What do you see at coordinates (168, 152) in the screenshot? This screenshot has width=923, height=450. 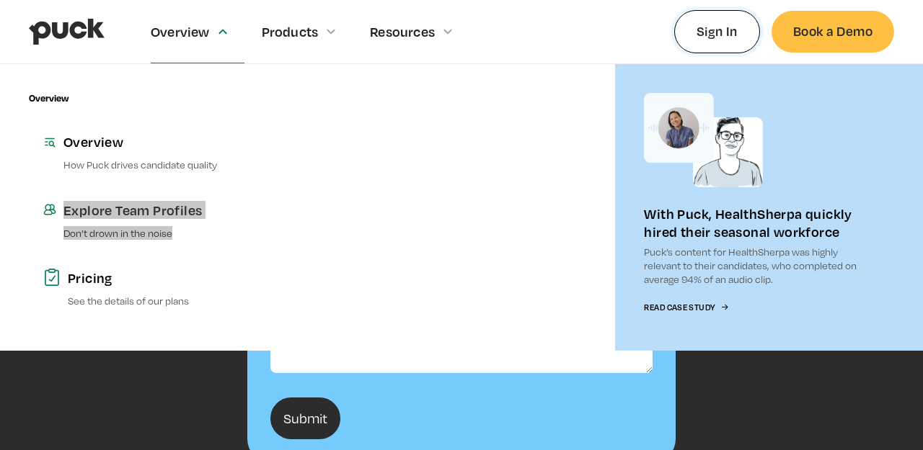 I see `a: OverviewHow Puck drives candidate quality` at bounding box center [168, 152].